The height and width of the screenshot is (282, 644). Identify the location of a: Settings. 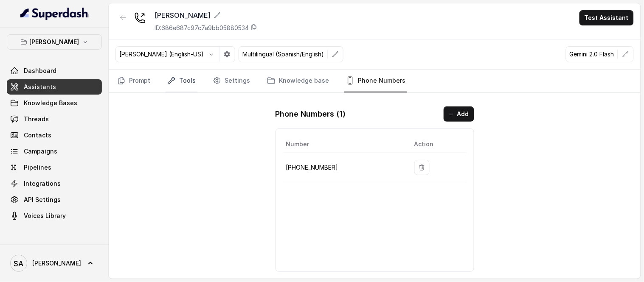
(231, 81).